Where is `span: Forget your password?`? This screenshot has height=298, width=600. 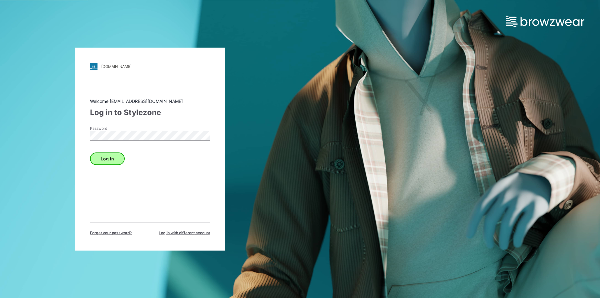
span: Forget your password? is located at coordinates (111, 233).